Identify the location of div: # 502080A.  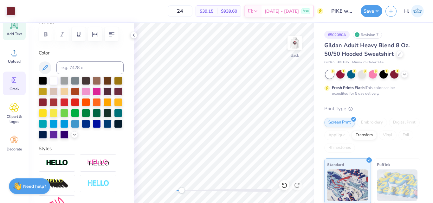
(337, 35).